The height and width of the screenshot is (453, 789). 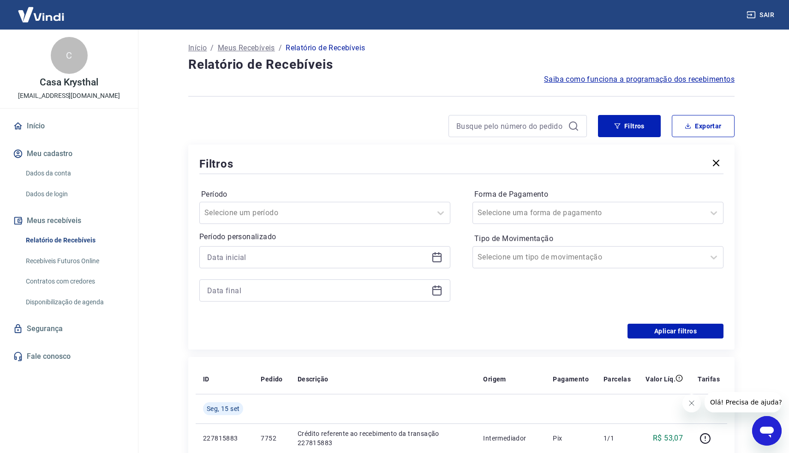 What do you see at coordinates (223, 408) in the screenshot?
I see `span: Seg, 15 set` at bounding box center [223, 408].